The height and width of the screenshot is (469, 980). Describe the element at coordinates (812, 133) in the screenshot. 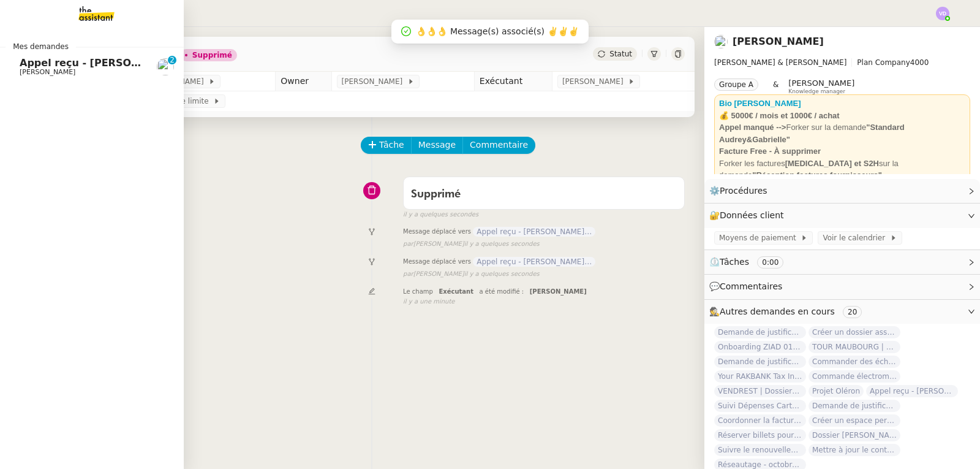

I see `strong: "Standard Audrey&Gabrielle"` at that location.